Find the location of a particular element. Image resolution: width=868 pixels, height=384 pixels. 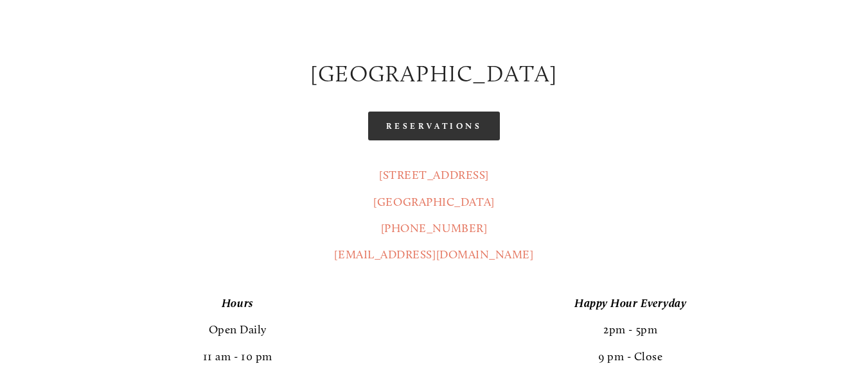

p: Open Daily 11 am - 10 pm is located at coordinates (237, 331).